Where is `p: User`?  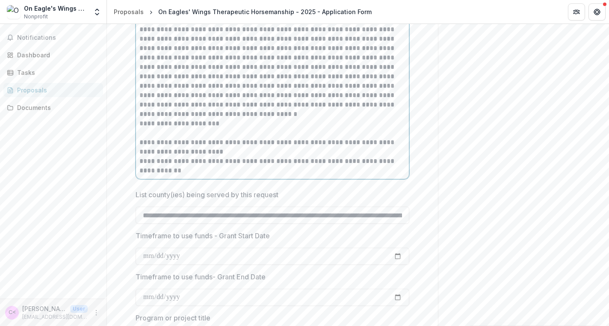
p: User is located at coordinates (79, 309).